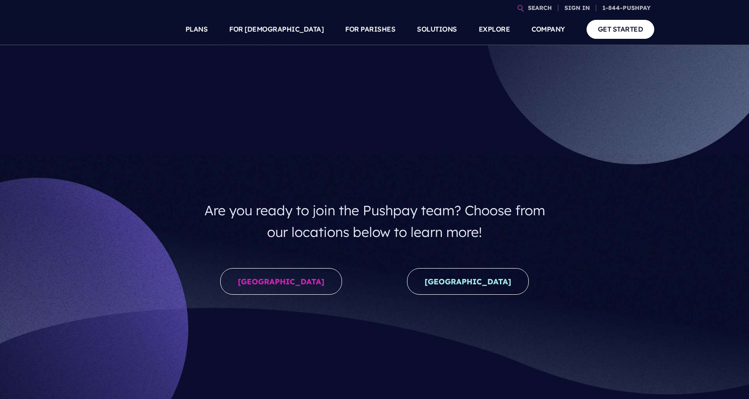 The image size is (749, 399). What do you see at coordinates (437, 29) in the screenshot?
I see `a: SOLUTIONS` at bounding box center [437, 29].